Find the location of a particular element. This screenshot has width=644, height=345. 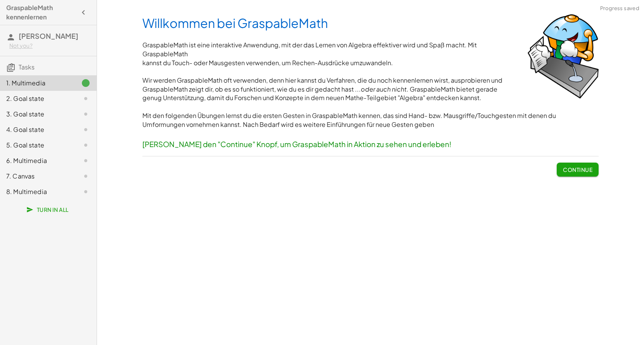

em: oder auch nicht is located at coordinates (384, 89).